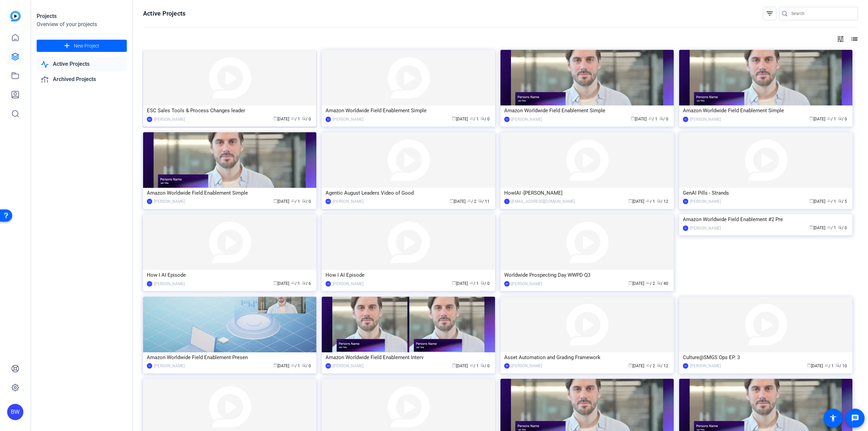 This screenshot has width=868, height=431. What do you see at coordinates (229, 275) in the screenshot?
I see `div: How I AI Episode` at bounding box center [229, 275].